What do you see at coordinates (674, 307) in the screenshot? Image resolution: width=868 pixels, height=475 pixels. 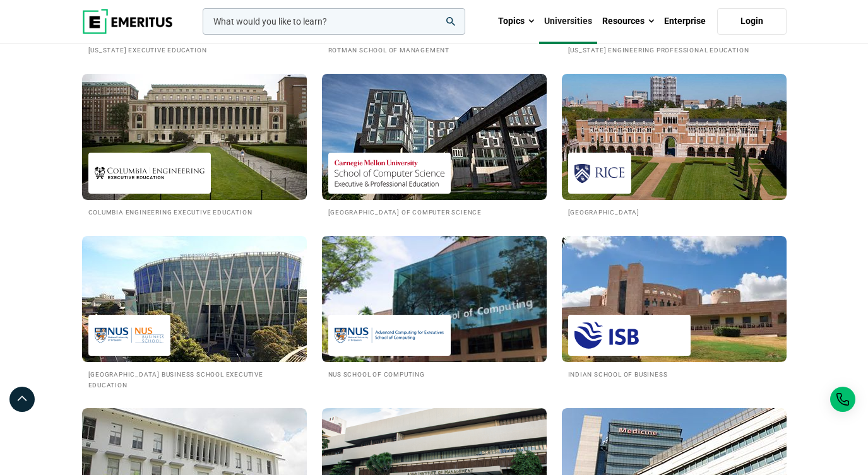 I see `a: Universities We Work With Indian School of Business Indian School of Business` at bounding box center [674, 307].